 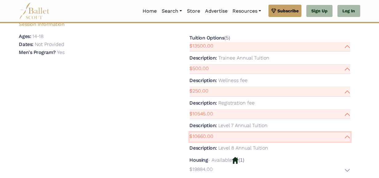 I want to click on a: Sign Up, so click(x=319, y=11).